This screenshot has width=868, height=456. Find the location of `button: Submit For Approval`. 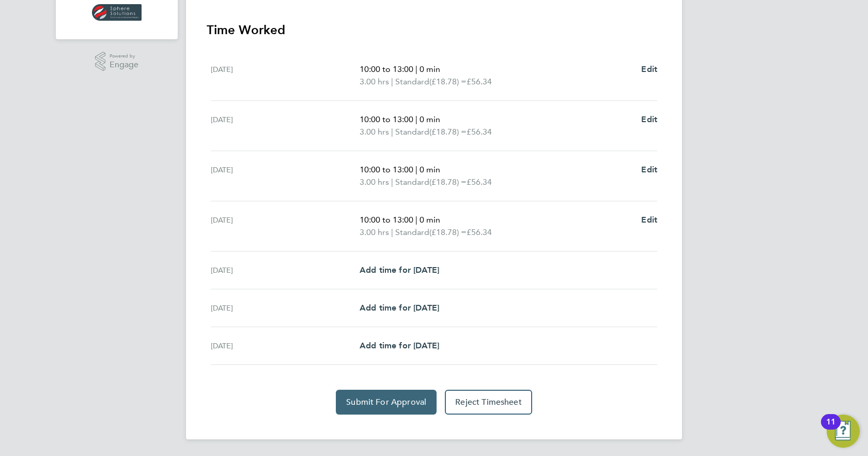

button: Submit For Approval is located at coordinates (386, 402).